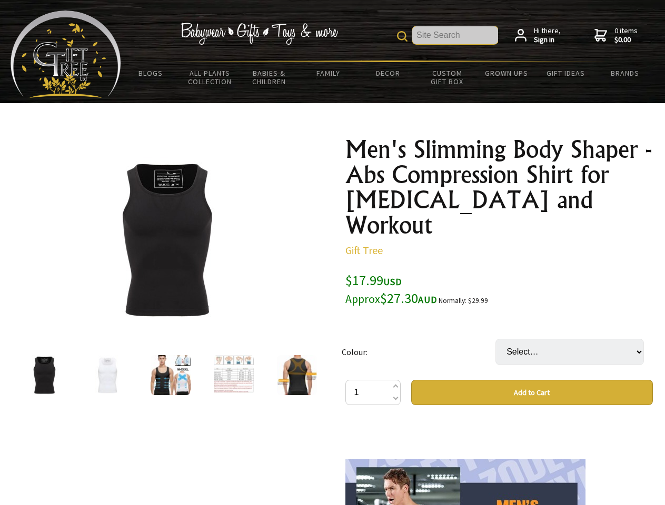 This screenshot has width=665, height=505. Describe the element at coordinates (392, 282) in the screenshot. I see `span: USD` at that location.